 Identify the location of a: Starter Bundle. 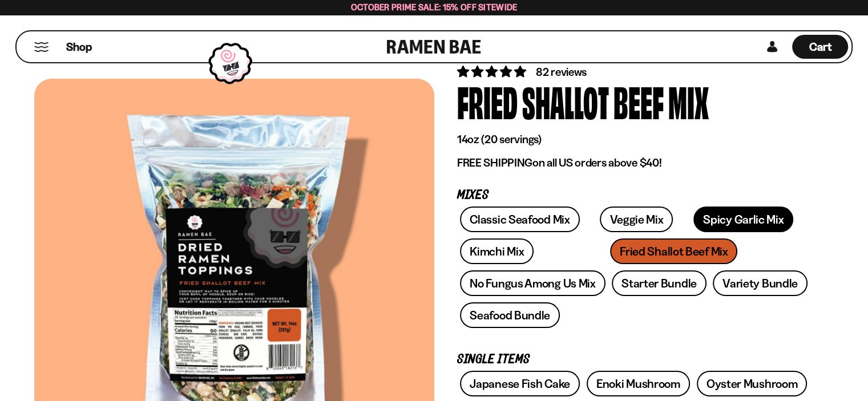
(659, 283).